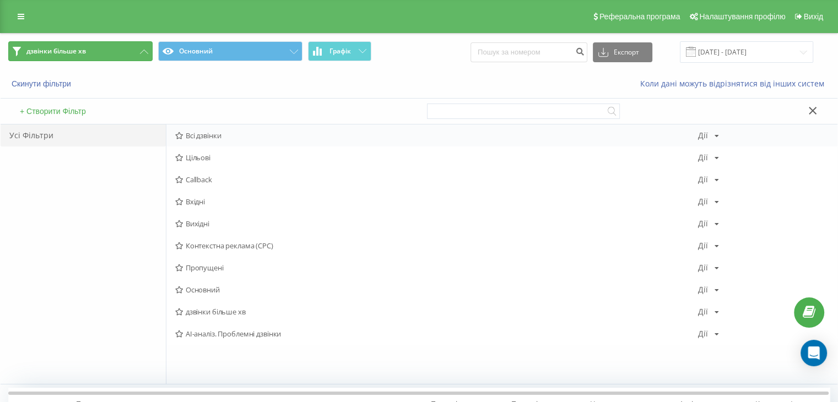 The width and height of the screenshot is (838, 402). I want to click on button: Графік, so click(339, 51).